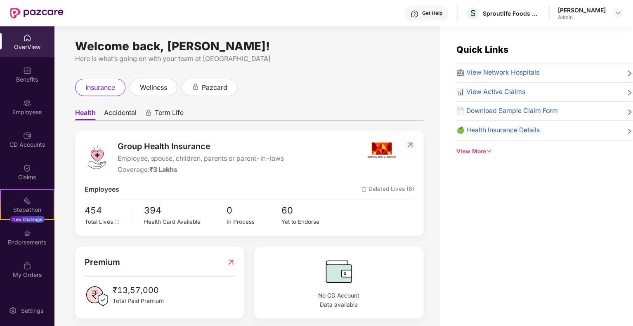 The image size is (633, 326). I want to click on span: 🍏 Health Insurance Details, so click(498, 130).